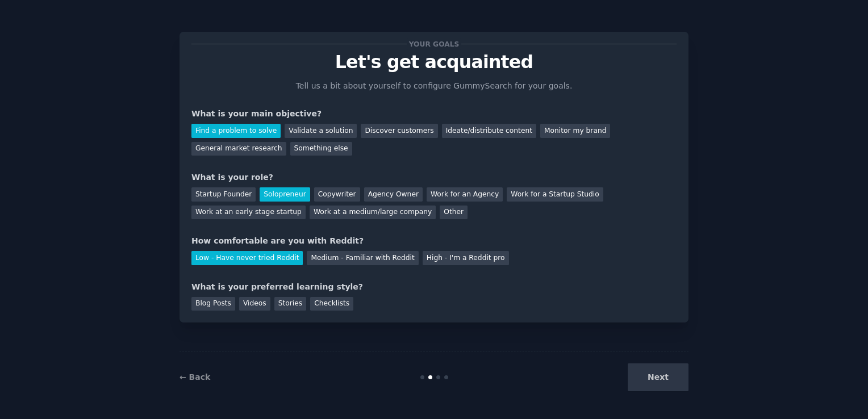 The width and height of the screenshot is (868, 419). Describe the element at coordinates (434, 177) in the screenshot. I see `div: What is your role?` at that location.